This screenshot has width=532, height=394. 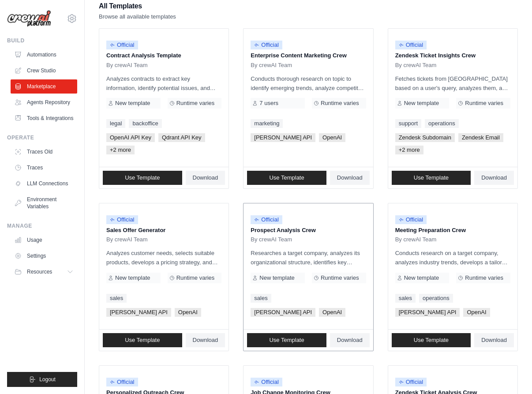 I want to click on p: Contract Analysis Template, so click(x=164, y=56).